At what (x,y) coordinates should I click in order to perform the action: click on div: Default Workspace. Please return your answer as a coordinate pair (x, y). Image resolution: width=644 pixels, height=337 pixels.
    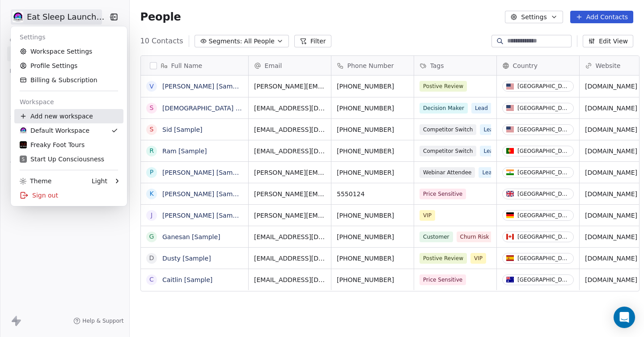
    Looking at the image, I should click on (55, 131).